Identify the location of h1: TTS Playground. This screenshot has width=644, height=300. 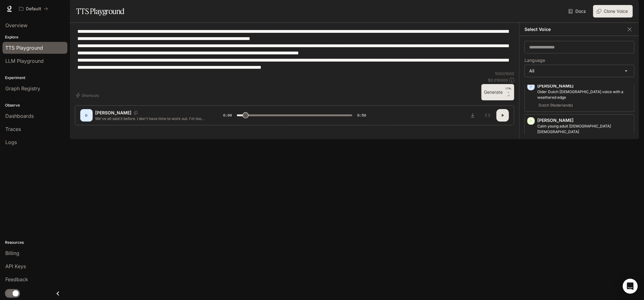
(100, 11).